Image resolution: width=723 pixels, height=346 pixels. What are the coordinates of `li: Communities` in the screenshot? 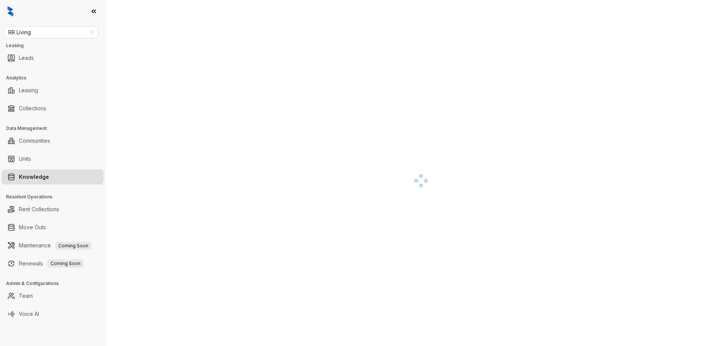 It's located at (52, 141).